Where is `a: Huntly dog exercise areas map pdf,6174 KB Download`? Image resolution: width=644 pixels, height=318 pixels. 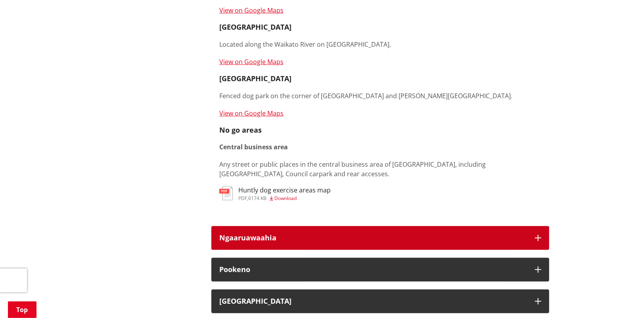
a: Huntly dog exercise areas map pdf,6174 KB Download is located at coordinates (275, 193).